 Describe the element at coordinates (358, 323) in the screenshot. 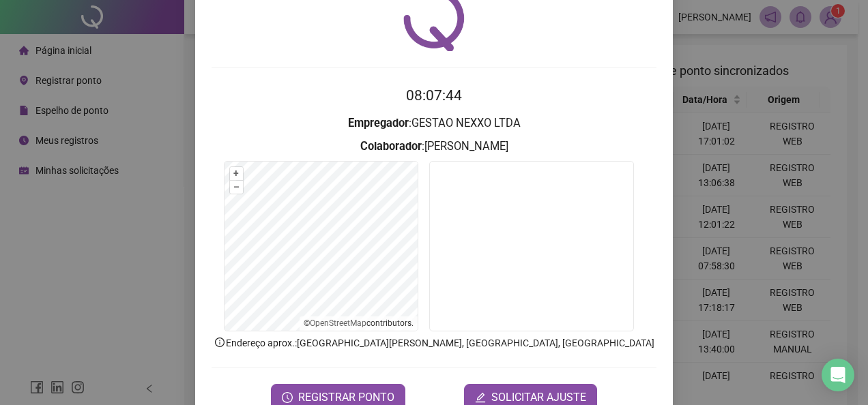

I see `li: © contributors.` at that location.